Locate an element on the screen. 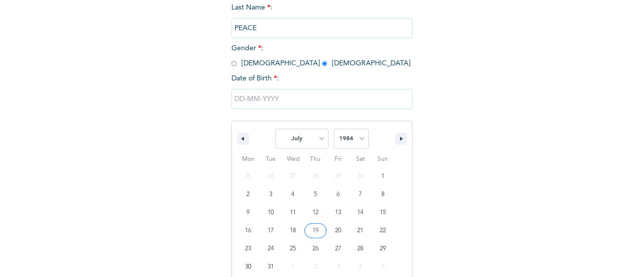  button: 9 is located at coordinates (248, 212).